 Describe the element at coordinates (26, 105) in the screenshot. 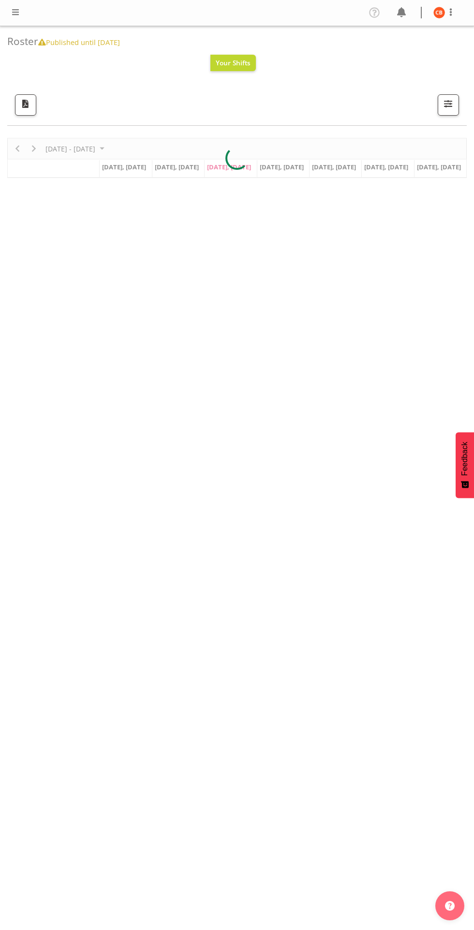

I see `button: Download a PDF of the roster according to the set date range.` at that location.